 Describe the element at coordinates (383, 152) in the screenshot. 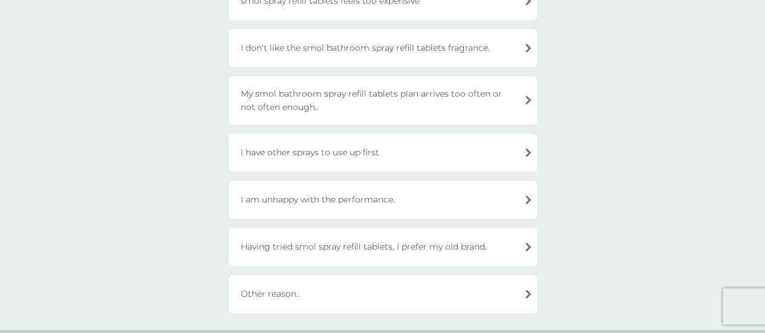

I see `div: I have other sprays to use up first` at that location.